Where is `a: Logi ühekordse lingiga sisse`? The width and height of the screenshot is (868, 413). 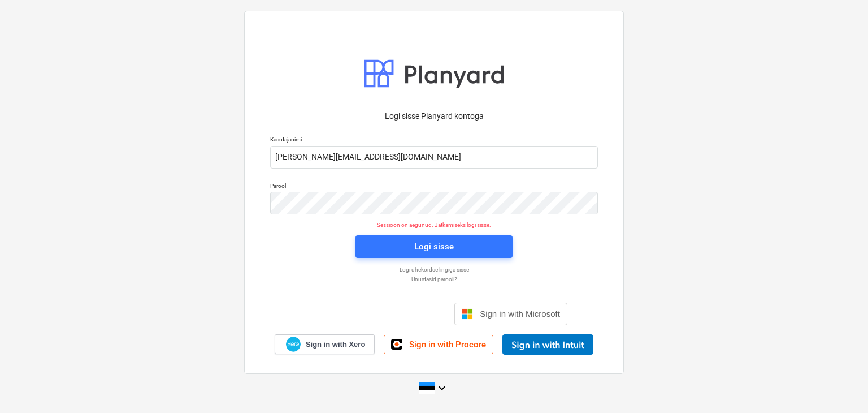
a: Logi ühekordse lingiga sisse is located at coordinates (434, 269).